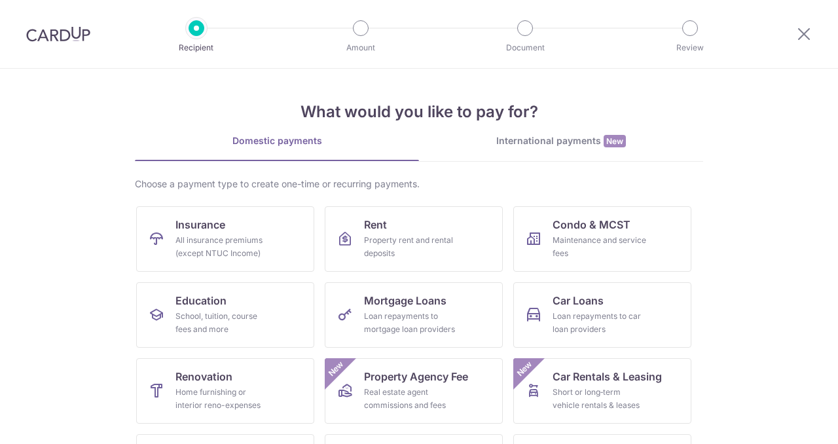 This screenshot has height=444, width=838. I want to click on span: Insurance, so click(200, 224).